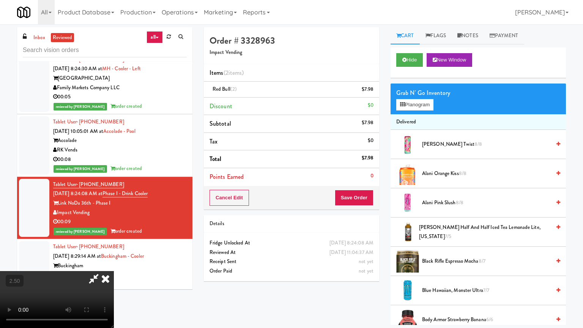 The height and width of the screenshot is (328, 583). Describe the element at coordinates (292, 41) in the screenshot. I see `h4: Order # 3328963` at that location.